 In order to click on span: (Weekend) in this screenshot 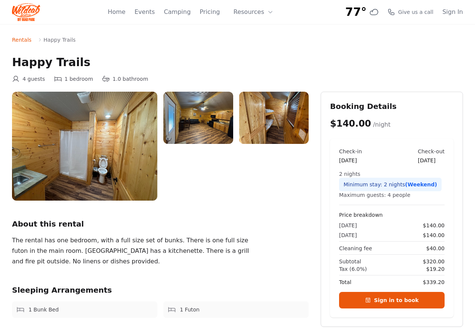, I will do `click(421, 184)`.